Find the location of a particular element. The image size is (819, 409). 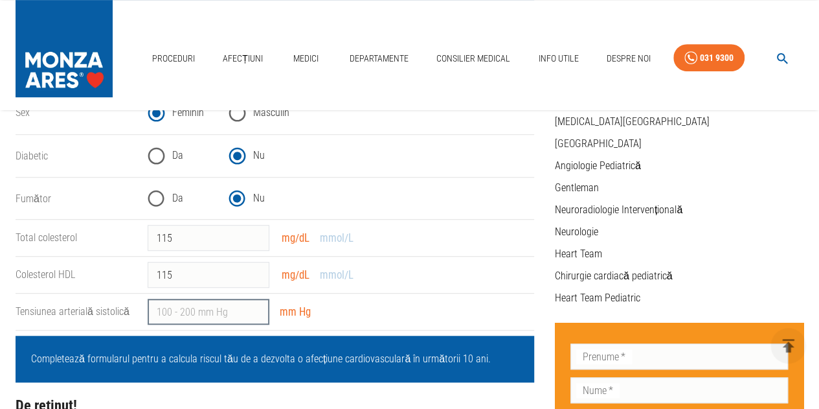

button: delete is located at coordinates (788, 345).